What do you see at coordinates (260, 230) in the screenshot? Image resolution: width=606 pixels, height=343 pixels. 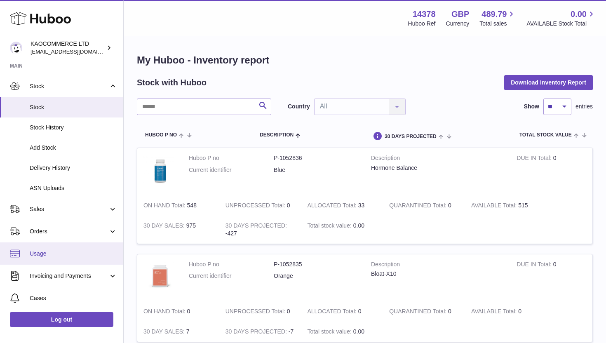 I see `td: -427` at bounding box center [260, 230].